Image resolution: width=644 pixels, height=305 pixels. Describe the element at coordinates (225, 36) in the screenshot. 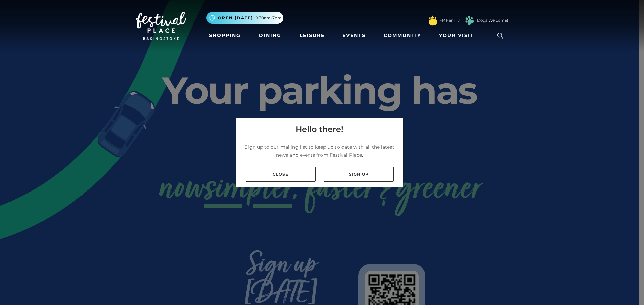

I see `a: Shopping` at that location.